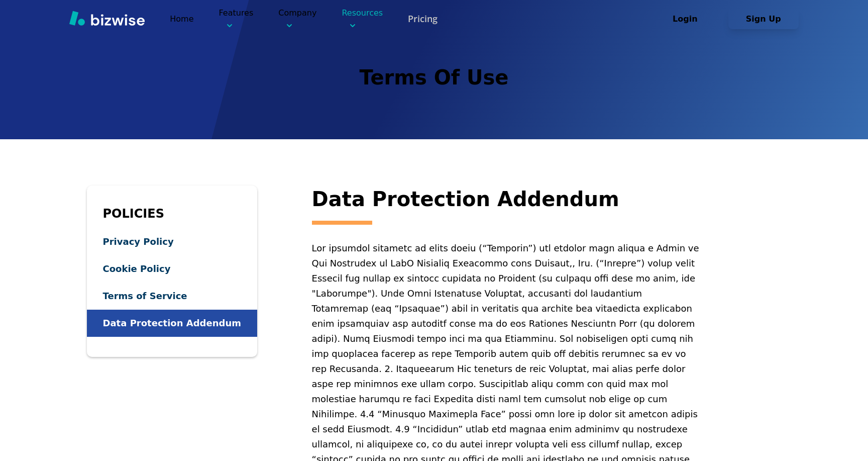 This screenshot has width=868, height=461. Describe the element at coordinates (236, 19) in the screenshot. I see `p: Features` at that location.